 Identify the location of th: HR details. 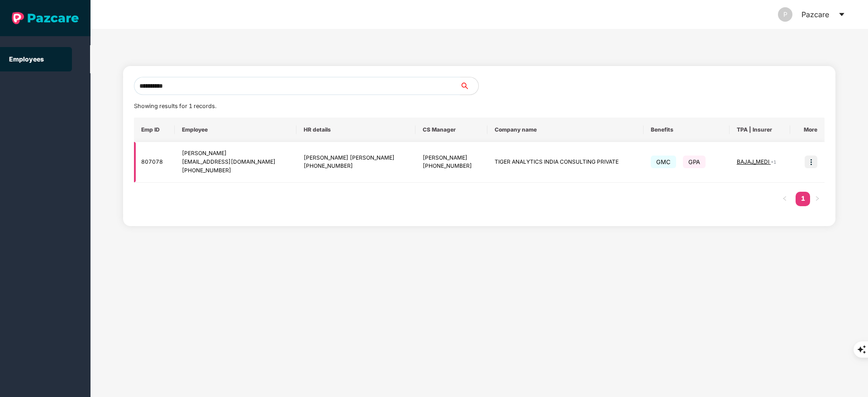
(356, 129).